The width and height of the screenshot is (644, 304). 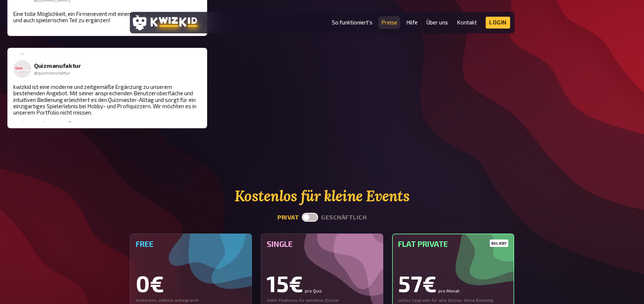 I want to click on div: 0€, so click(x=191, y=283).